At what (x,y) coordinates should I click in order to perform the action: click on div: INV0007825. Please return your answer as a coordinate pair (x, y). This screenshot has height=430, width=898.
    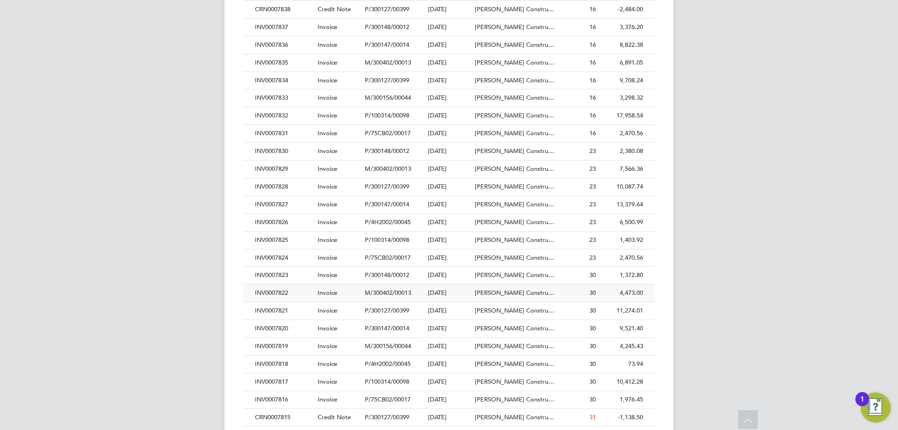
    Looking at the image, I should click on (284, 240).